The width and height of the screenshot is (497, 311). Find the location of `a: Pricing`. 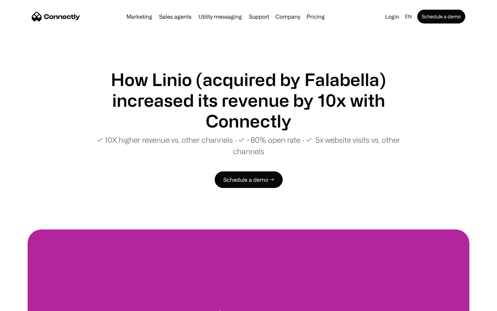

a: Pricing is located at coordinates (316, 17).